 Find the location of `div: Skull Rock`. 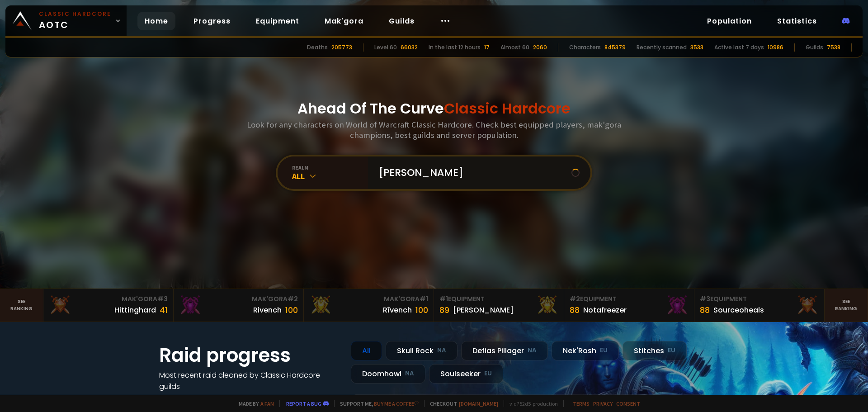

div: Skull Rock is located at coordinates (421, 351).